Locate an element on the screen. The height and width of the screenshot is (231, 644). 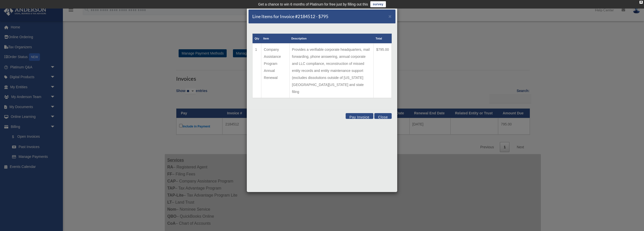
td: Company Assistance Program Annual Renewal is located at coordinates (275, 71).